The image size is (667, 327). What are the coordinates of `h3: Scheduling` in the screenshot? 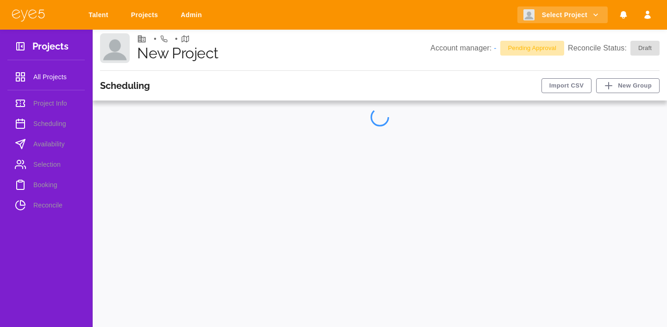 It's located at (125, 86).